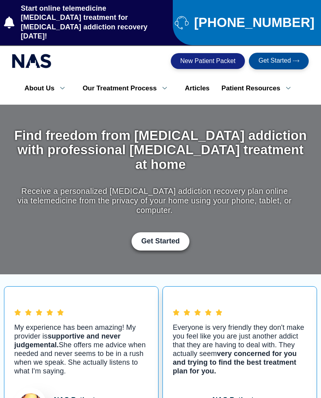 This screenshot has height=398, width=321. I want to click on a: Our Treatment Process, so click(128, 88).